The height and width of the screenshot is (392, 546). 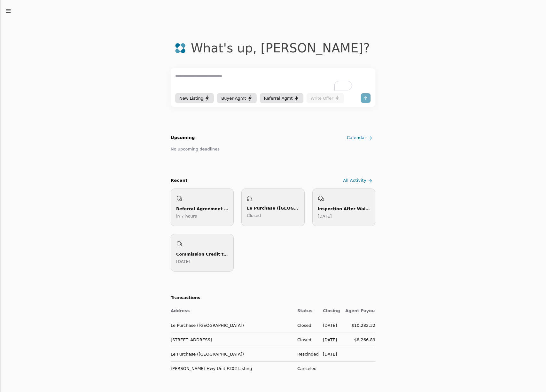 I want to click on h2: Upcoming, so click(x=183, y=138).